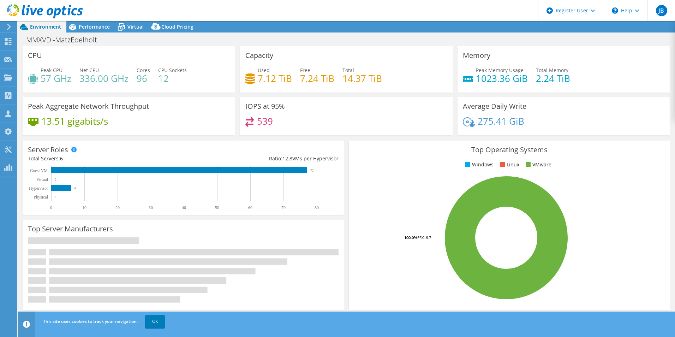 This screenshot has height=337, width=675. What do you see at coordinates (136, 26) in the screenshot?
I see `span: Virtual` at bounding box center [136, 26].